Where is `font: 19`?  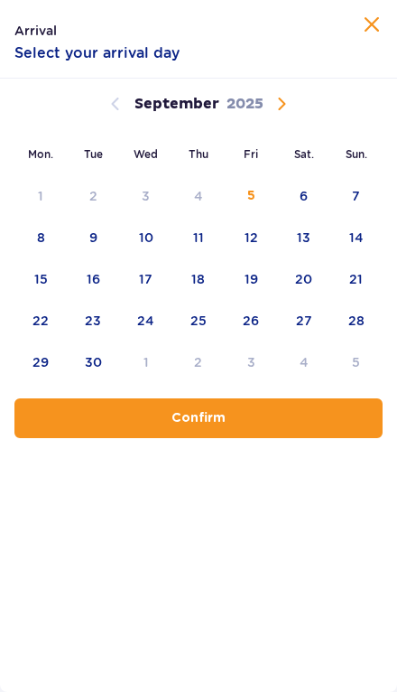
font: 19 is located at coordinates (251, 279).